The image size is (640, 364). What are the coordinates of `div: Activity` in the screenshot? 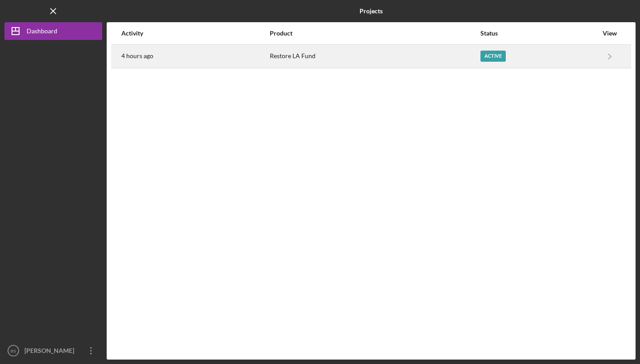 It's located at (195, 33).